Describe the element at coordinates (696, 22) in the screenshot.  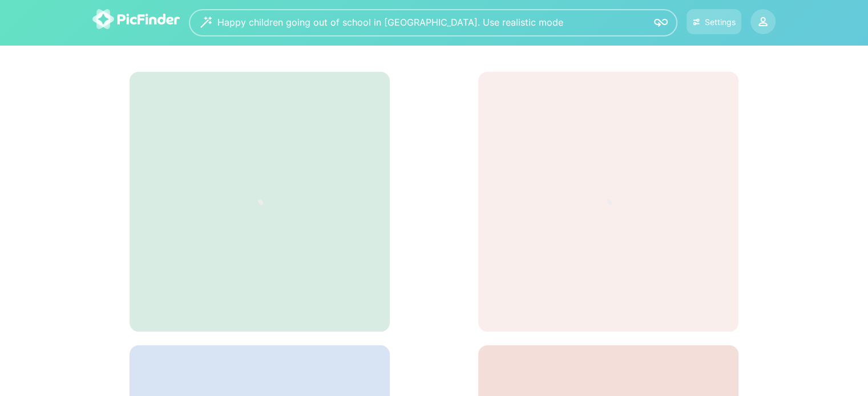
I see `img: icon-settings.svg` at that location.